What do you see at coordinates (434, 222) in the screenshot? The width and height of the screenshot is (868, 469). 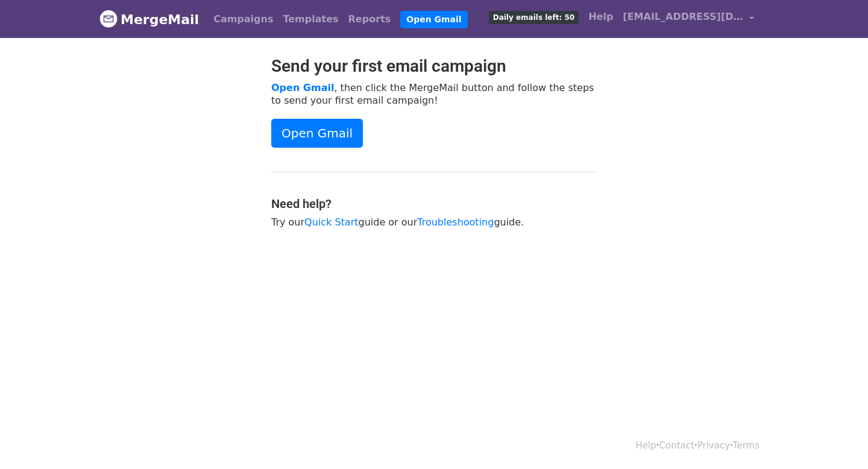 I see `p: Try our guide or our guide.` at bounding box center [434, 222].